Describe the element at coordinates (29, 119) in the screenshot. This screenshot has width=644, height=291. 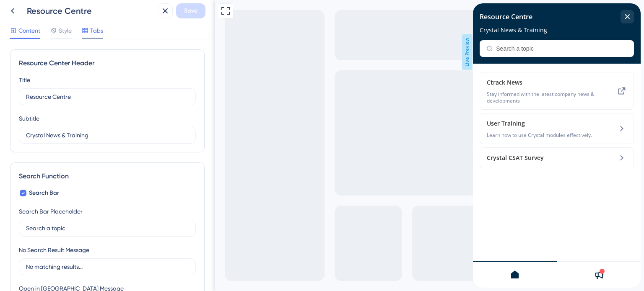
I see `div: Subtitle` at that location.